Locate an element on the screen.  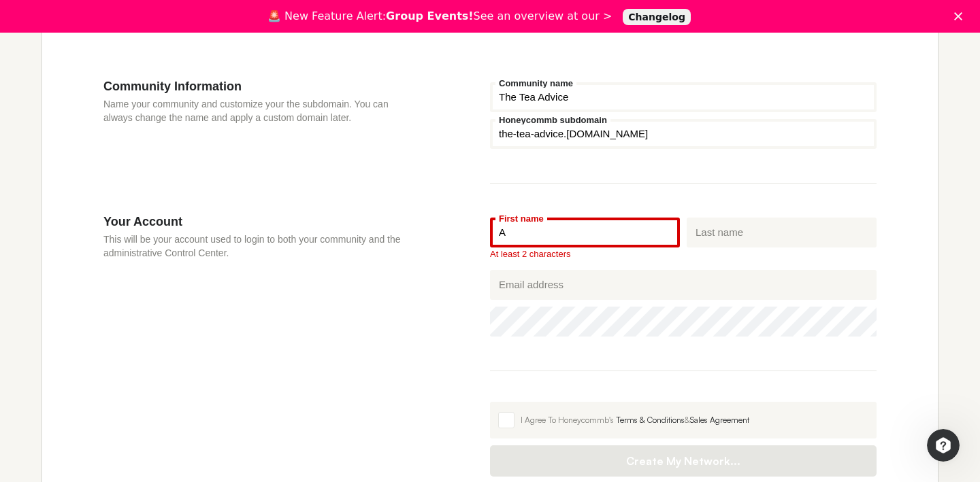
button: Create My Network... is located at coordinates (683, 461).